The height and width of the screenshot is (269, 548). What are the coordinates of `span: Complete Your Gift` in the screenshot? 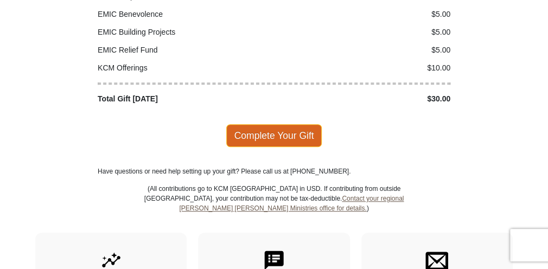 It's located at (274, 136).